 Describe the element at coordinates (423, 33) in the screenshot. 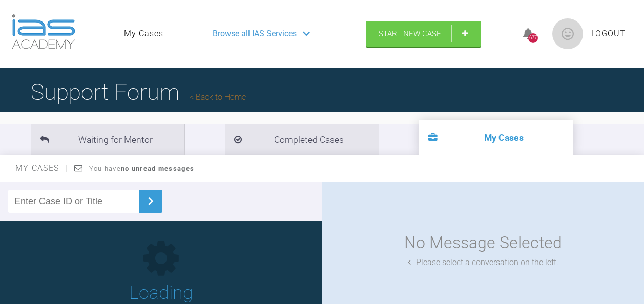

I see `a: Start New Case` at that location.